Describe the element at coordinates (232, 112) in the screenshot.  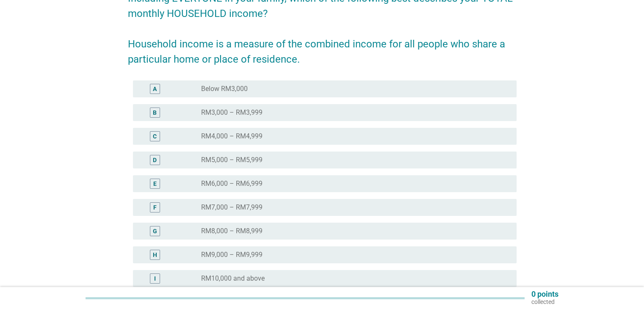
I see `label: RM3,000 – RM3,999` at that location.